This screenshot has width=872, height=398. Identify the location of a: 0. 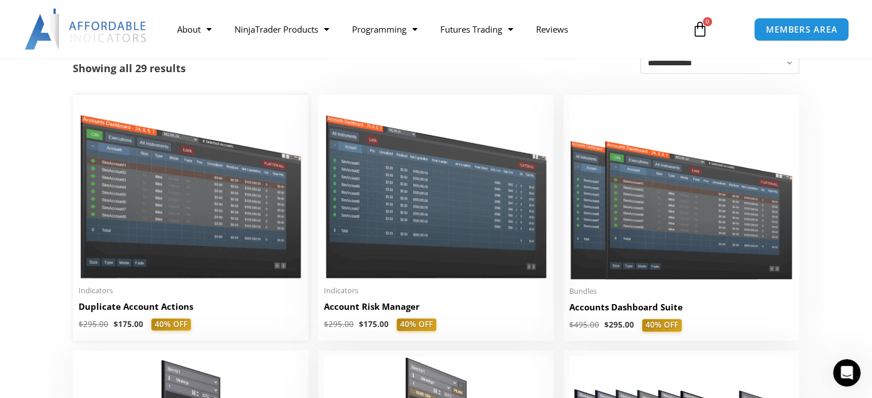
(700, 29).